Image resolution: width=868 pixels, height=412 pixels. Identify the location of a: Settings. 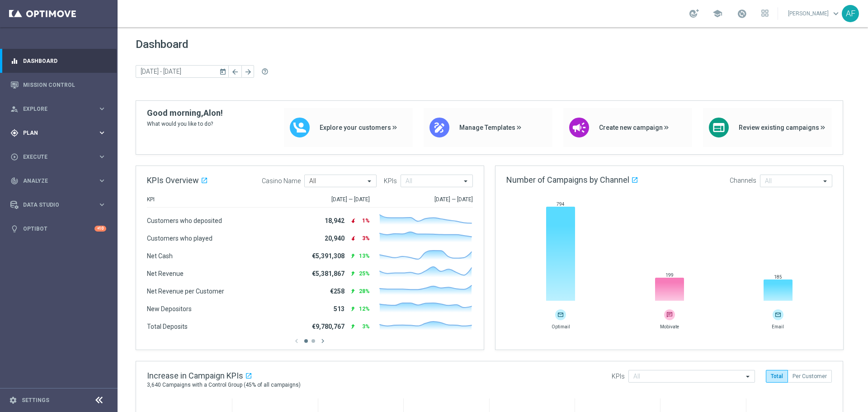
(35, 401).